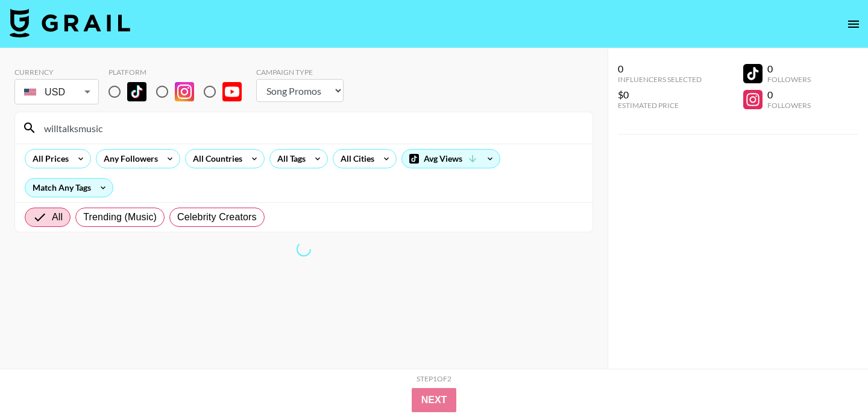  Describe the element at coordinates (69, 188) in the screenshot. I see `div: Match Any Tags` at that location.